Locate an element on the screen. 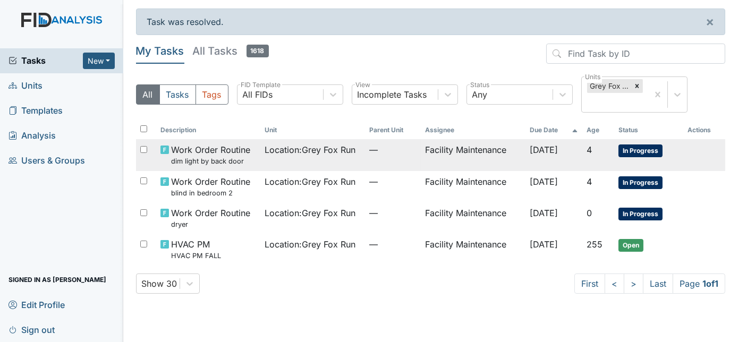 The width and height of the screenshot is (738, 342). a: First is located at coordinates (590, 284).